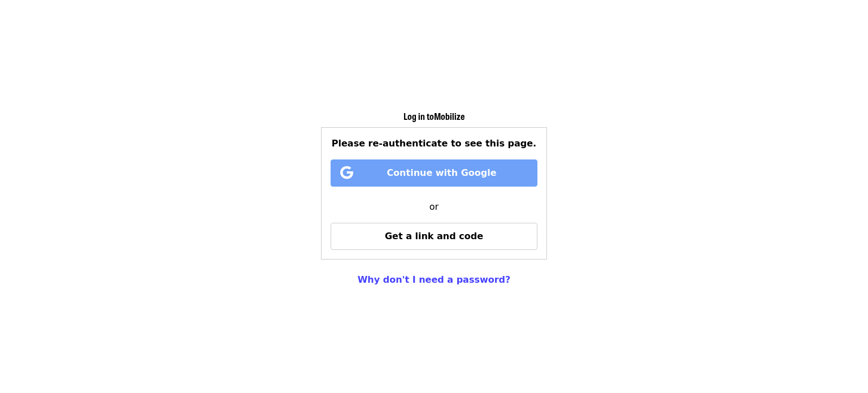 This screenshot has height=393, width=868. I want to click on span: or, so click(434, 206).